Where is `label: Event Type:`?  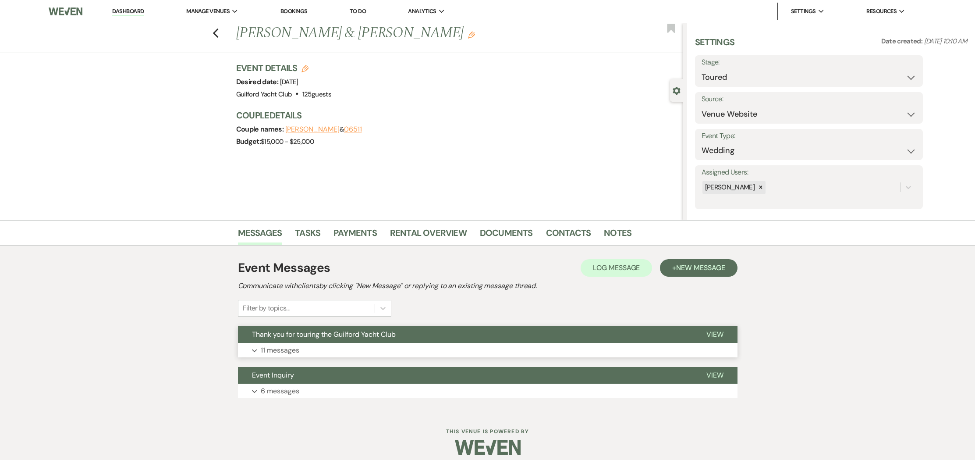
label: Event Type: is located at coordinates (809, 136).